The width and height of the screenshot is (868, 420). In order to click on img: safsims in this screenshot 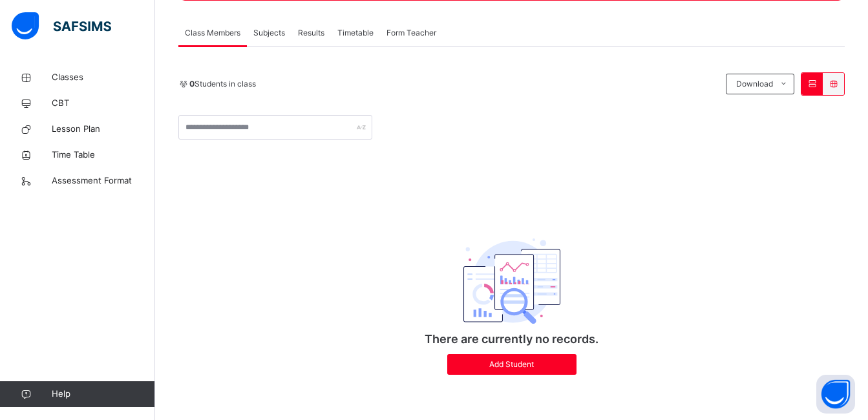, I will do `click(61, 26)`.